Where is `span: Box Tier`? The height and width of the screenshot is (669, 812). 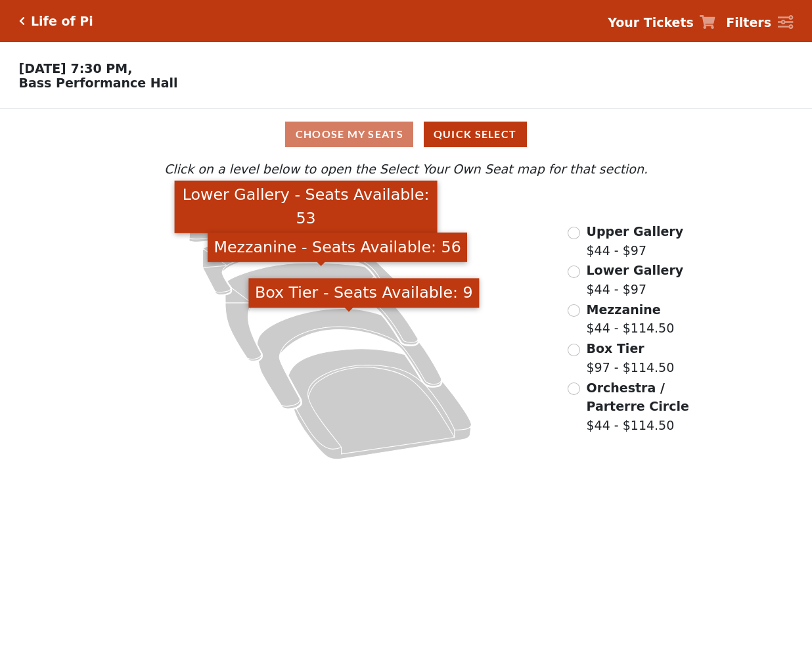 span: Box Tier is located at coordinates (615, 349).